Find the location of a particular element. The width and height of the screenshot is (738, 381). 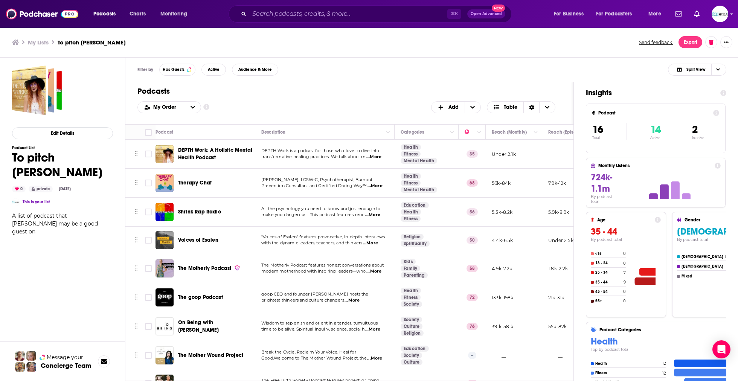

h1: Insights is located at coordinates (650, 93).